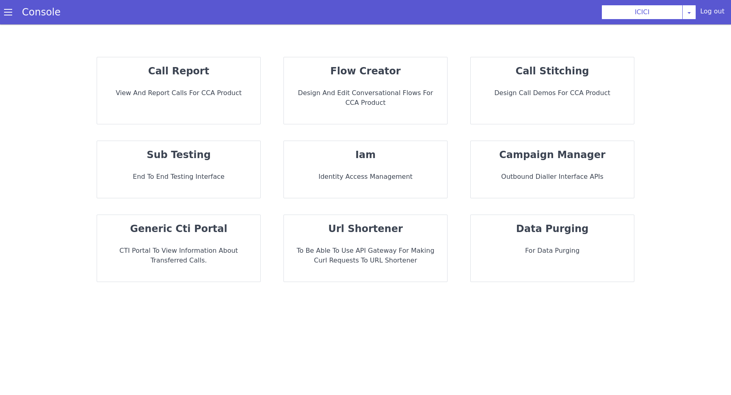 This screenshot has height=395, width=731. What do you see at coordinates (552, 71) in the screenshot?
I see `strong: call stitching` at bounding box center [552, 71].